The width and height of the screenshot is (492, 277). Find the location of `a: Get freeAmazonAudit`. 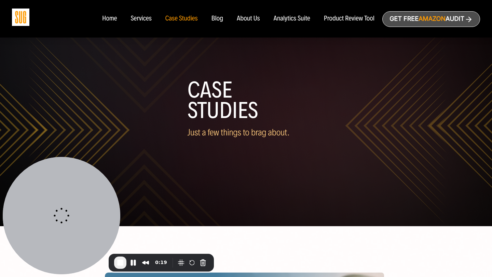

a: Get freeAmazonAudit is located at coordinates (431, 19).